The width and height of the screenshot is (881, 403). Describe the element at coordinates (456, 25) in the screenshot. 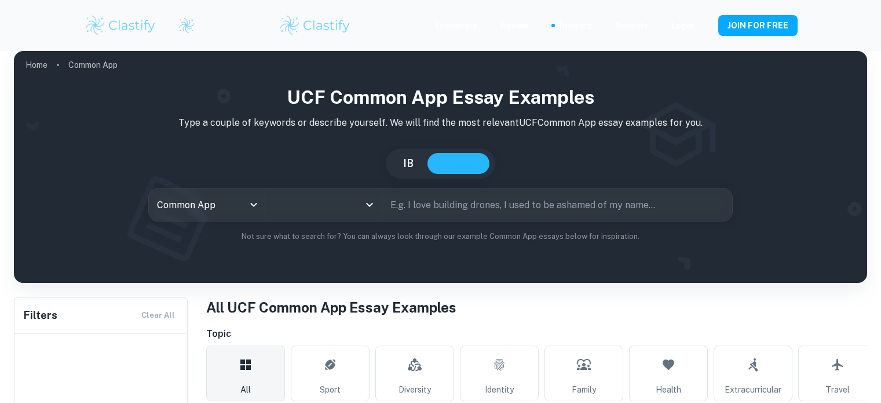

I see `p: Exemplars` at that location.